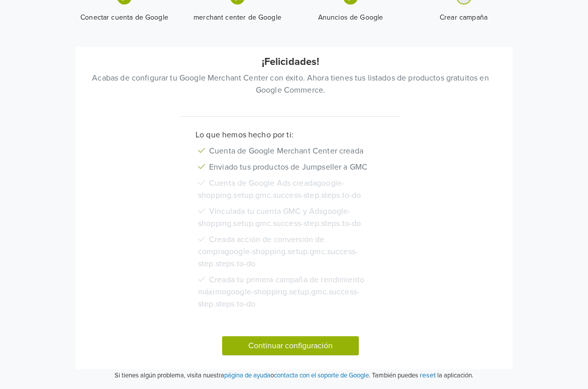 The image size is (588, 389). I want to click on li: Cuenta de Google Ads creada google-shopping.setup.gmc.success-step.steps.to-do, so click(286, 189).